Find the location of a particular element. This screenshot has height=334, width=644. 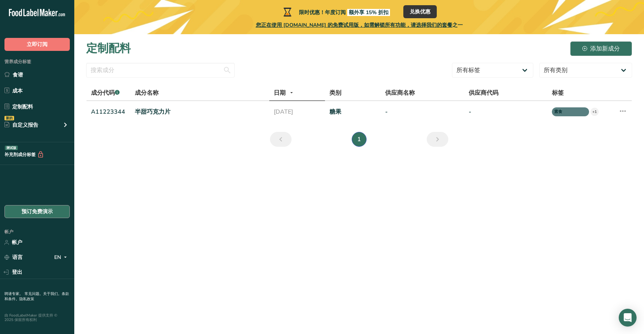

font: 添加新成分 is located at coordinates (605, 49).